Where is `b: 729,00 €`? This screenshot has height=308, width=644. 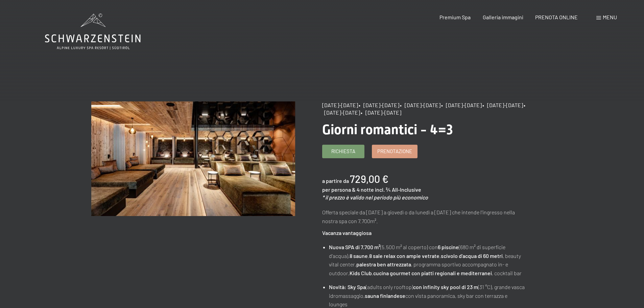
b: 729,00 € is located at coordinates (369, 179).